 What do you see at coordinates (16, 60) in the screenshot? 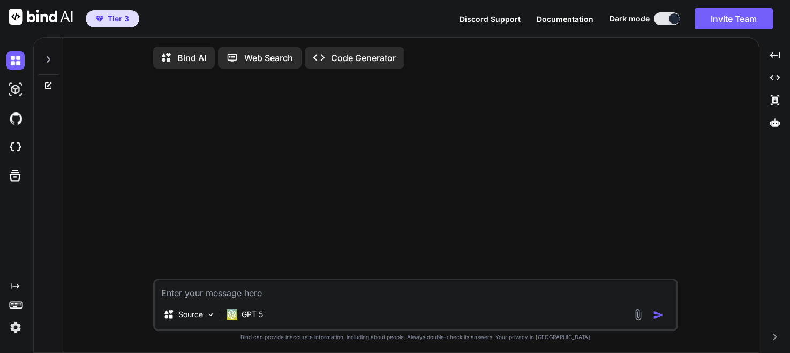
I see `img: darkChat` at bounding box center [16, 60].